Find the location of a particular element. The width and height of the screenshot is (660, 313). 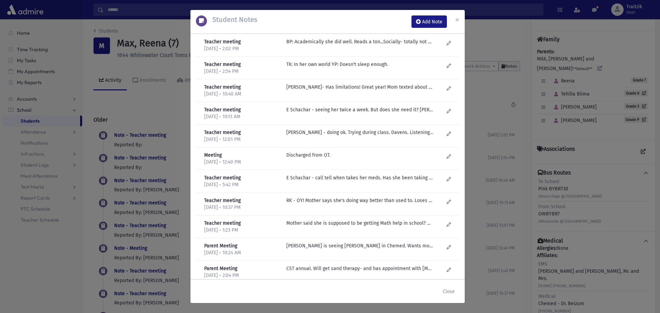

h5: Student Notes is located at coordinates (232, 20).